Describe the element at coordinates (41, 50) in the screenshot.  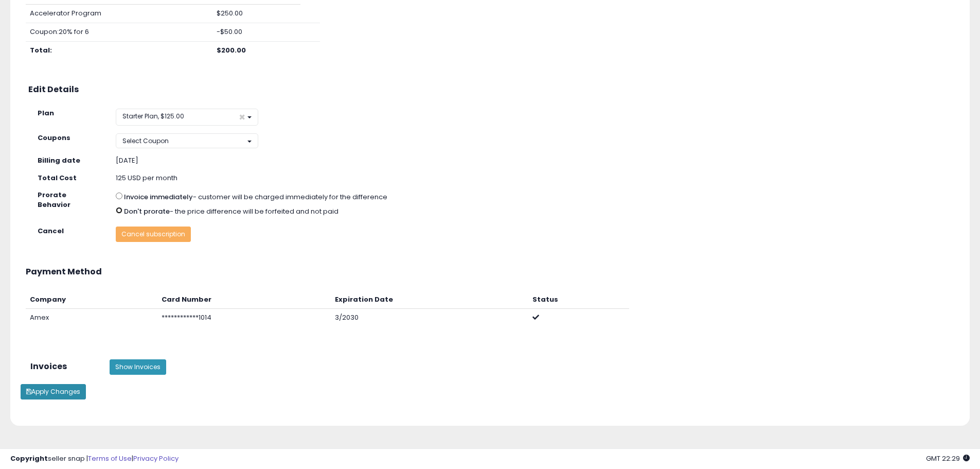
I see `b: Total:` at that location.